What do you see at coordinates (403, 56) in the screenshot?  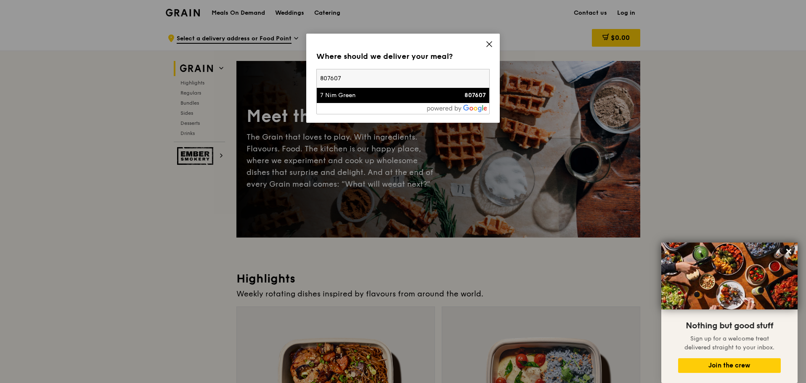 I see `div: Where should we deliver your meal?` at bounding box center [403, 56].